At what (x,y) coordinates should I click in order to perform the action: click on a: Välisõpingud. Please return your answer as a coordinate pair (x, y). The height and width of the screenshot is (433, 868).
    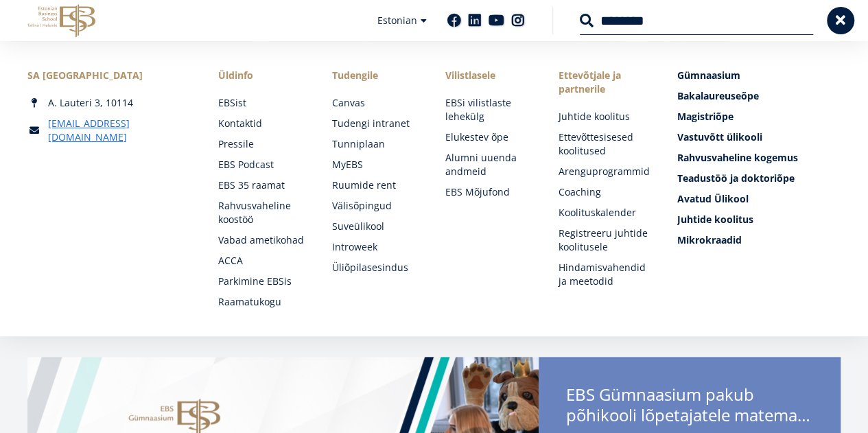
    Looking at the image, I should click on (374, 205).